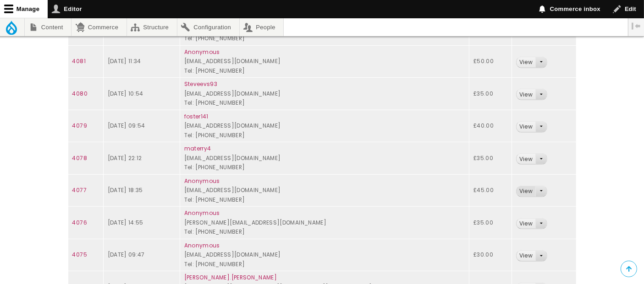 Image resolution: width=644 pixels, height=284 pixels. What do you see at coordinates (80, 254) in the screenshot?
I see `a: 4075` at bounding box center [80, 254].